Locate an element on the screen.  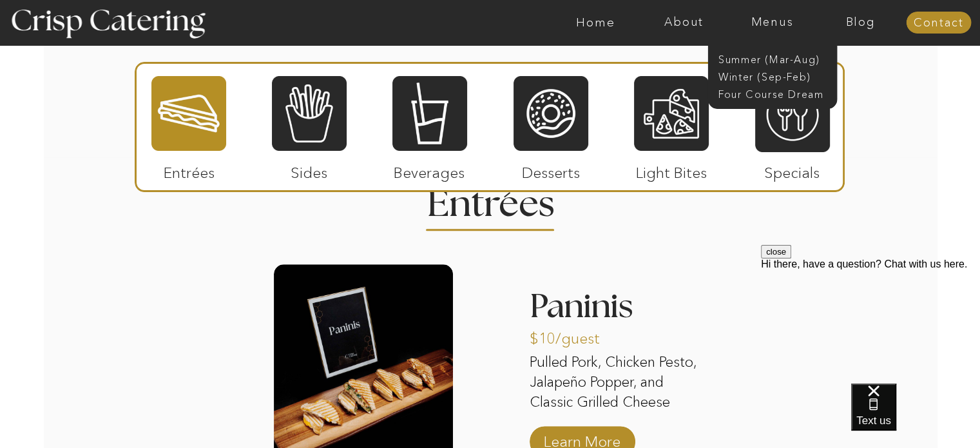
a: Contact is located at coordinates (938, 23).